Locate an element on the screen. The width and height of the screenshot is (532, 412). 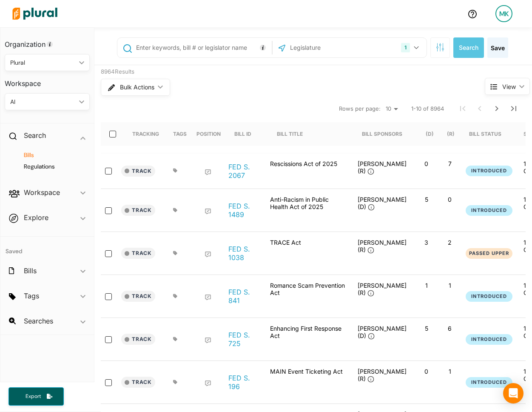
button: Save is located at coordinates (498, 47).